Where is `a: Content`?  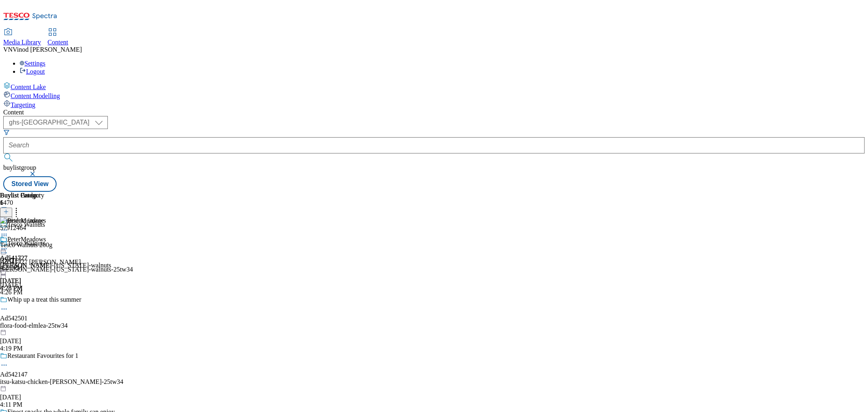
a: Content is located at coordinates (57, 38).